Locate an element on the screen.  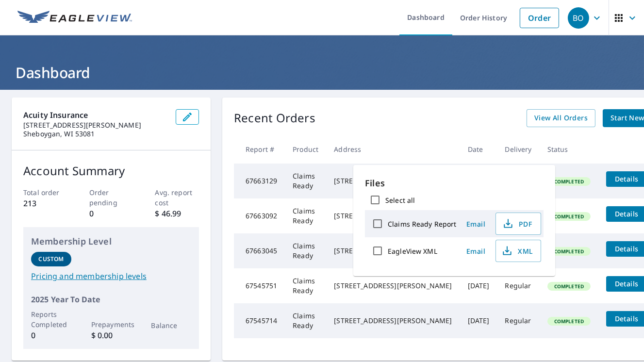
p: Order pending is located at coordinates (111, 197).